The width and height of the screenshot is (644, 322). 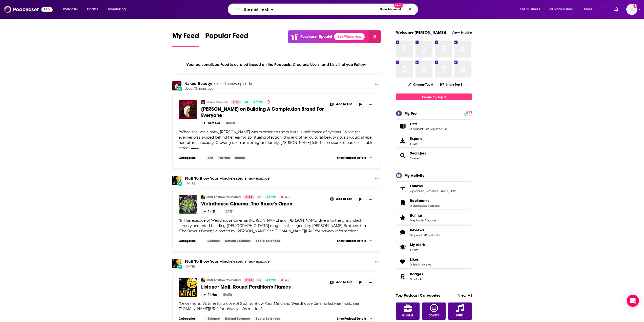 What do you see at coordinates (417, 235) in the screenshot?
I see `a: 0 episodes` at bounding box center [417, 235].